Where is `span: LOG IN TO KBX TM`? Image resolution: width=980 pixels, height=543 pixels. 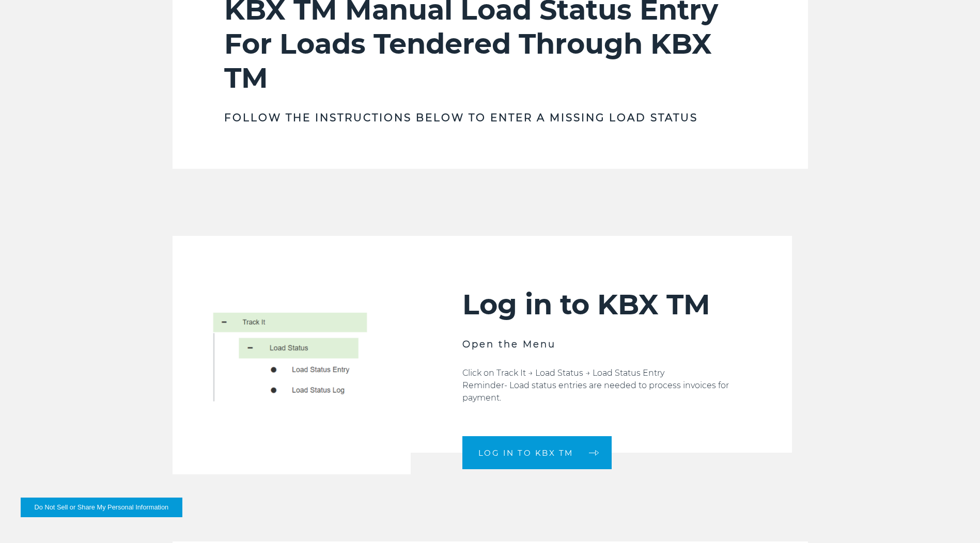 span: LOG IN TO KBX TM is located at coordinates (526, 453).